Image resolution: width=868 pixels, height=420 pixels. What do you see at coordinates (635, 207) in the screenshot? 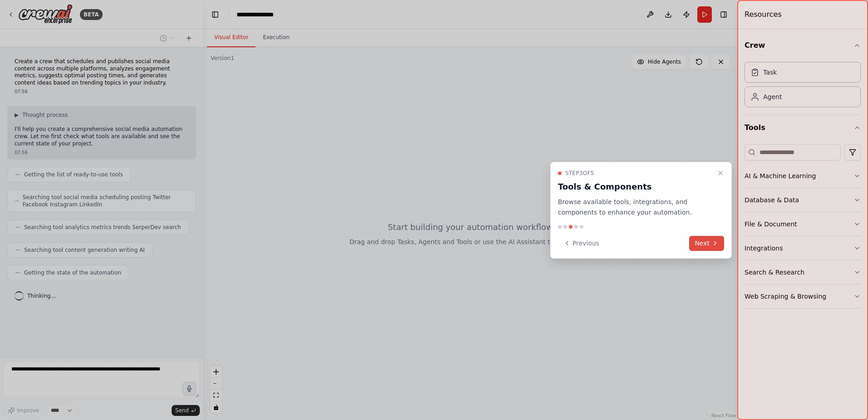
I see `p: Browse available tools, integrations, and components to enhance your automation.` at bounding box center [635, 207].